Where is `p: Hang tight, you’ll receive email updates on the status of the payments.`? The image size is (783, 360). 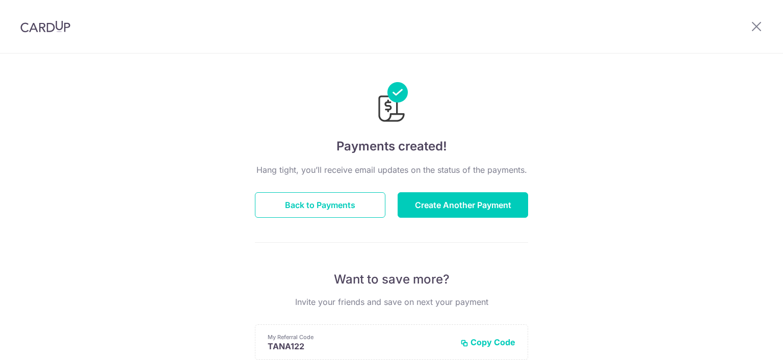 p: Hang tight, you’ll receive email updates on the status of the payments. is located at coordinates (391, 170).